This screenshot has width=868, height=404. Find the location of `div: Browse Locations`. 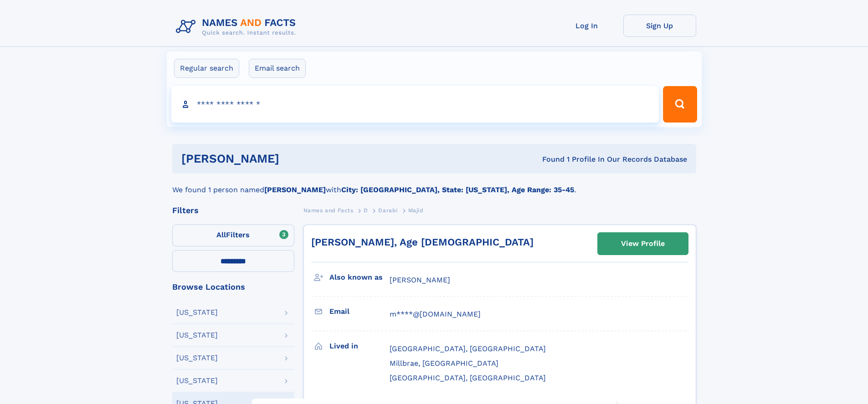

div: Browse Locations is located at coordinates (233, 287).